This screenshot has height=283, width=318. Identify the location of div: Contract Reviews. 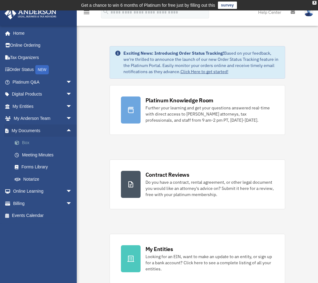
(167, 174).